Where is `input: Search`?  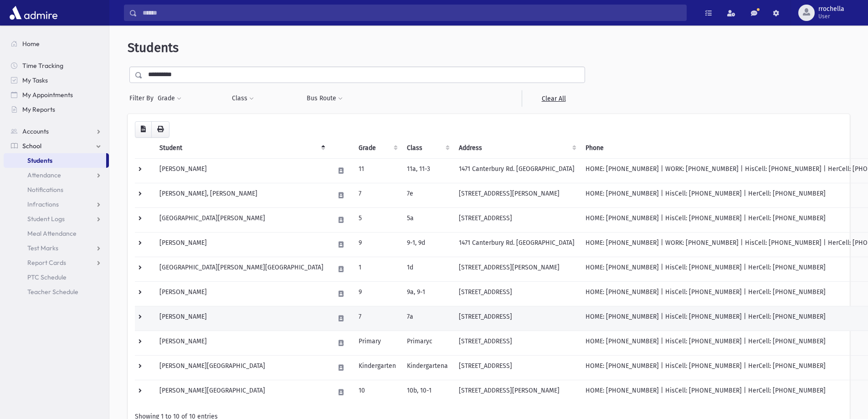 input: Search is located at coordinates (411, 12).